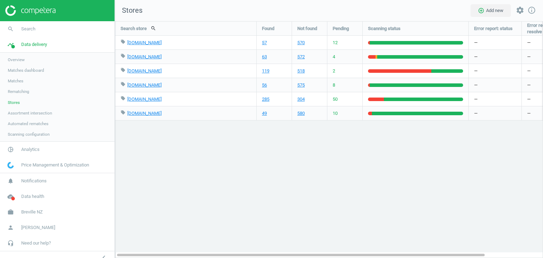 Image resolution: width=543 pixels, height=258 pixels. I want to click on a: 570, so click(301, 43).